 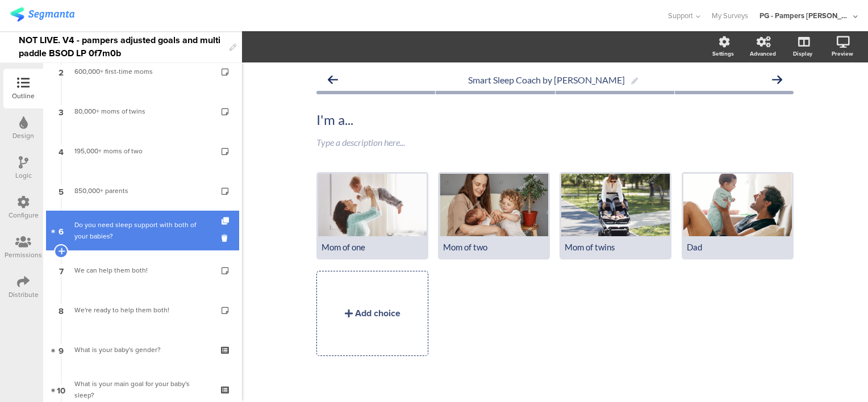 What do you see at coordinates (555, 142) in the screenshot?
I see `div: Type a description here...` at bounding box center [555, 142].